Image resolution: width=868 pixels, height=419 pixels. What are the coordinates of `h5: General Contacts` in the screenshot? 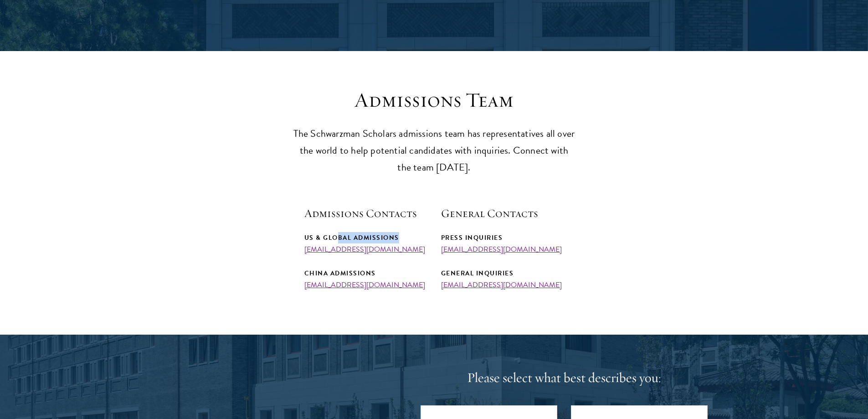 It's located at (502, 213).